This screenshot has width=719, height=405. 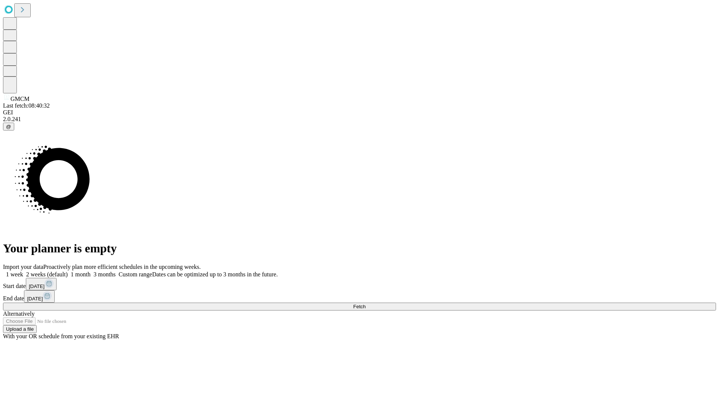 What do you see at coordinates (360, 306) in the screenshot?
I see `button: Fetch` at bounding box center [360, 306].